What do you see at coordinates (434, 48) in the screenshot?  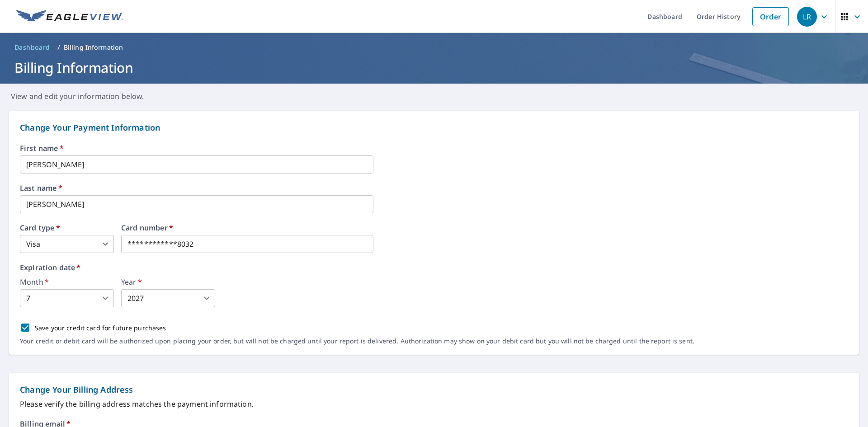 I see `nav: breadcrumb` at bounding box center [434, 48].